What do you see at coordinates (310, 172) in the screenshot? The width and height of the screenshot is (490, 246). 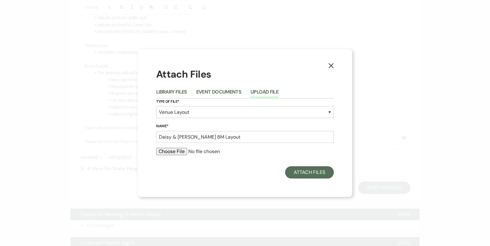 I see `button: Attach Files` at bounding box center [310, 172].